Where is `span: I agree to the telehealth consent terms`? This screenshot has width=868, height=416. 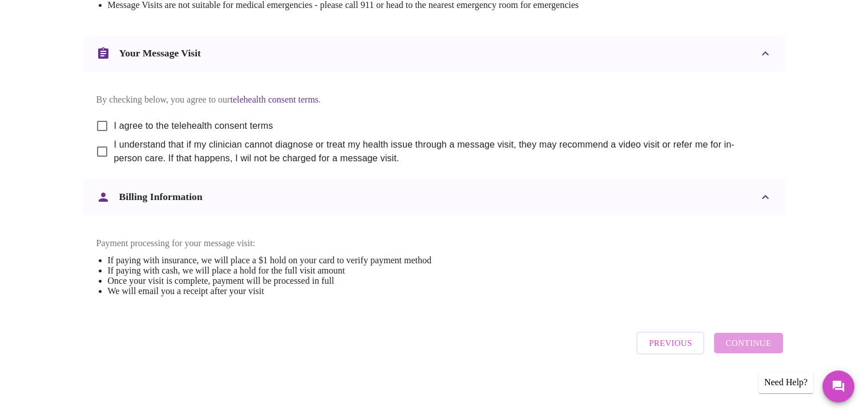
span: I agree to the telehealth consent terms is located at coordinates (194, 126).